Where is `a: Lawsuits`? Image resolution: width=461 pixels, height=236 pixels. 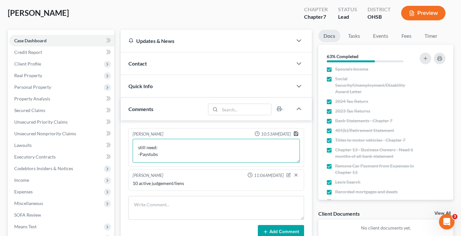
a: Lawsuits is located at coordinates (61, 145).